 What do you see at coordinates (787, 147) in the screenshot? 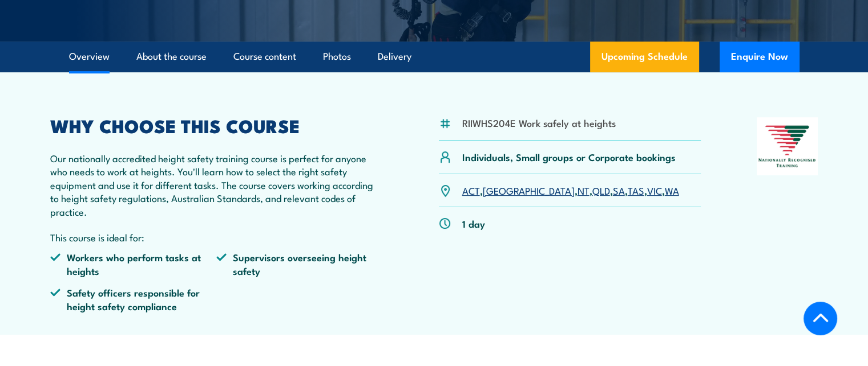
I see `img: Nationally Recognised Training logo.` at bounding box center [787, 147].